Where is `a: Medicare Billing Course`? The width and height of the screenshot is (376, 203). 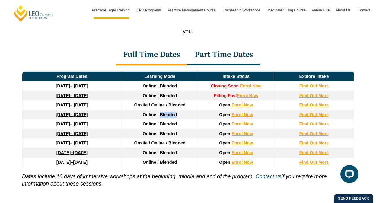
a: Medicare Billing Course is located at coordinates (287, 10).